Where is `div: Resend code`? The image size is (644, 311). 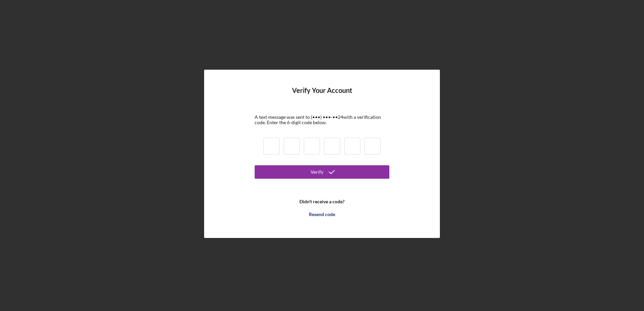 div: Resend code is located at coordinates (322, 214).